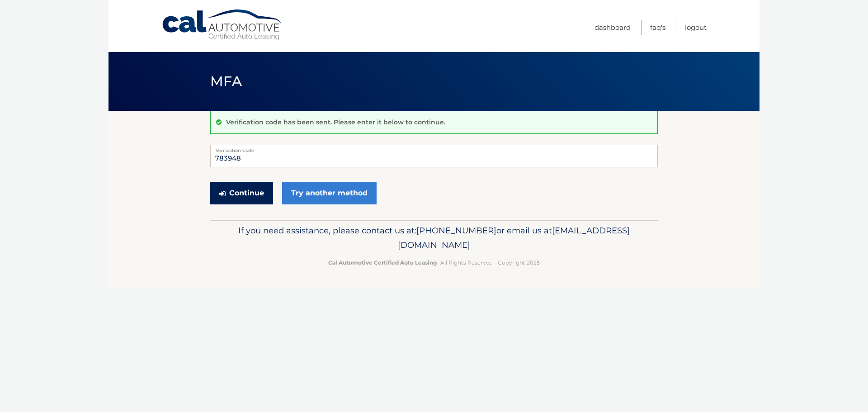 The height and width of the screenshot is (412, 868). What do you see at coordinates (223, 25) in the screenshot?
I see `a: Cal Automotive` at bounding box center [223, 25].